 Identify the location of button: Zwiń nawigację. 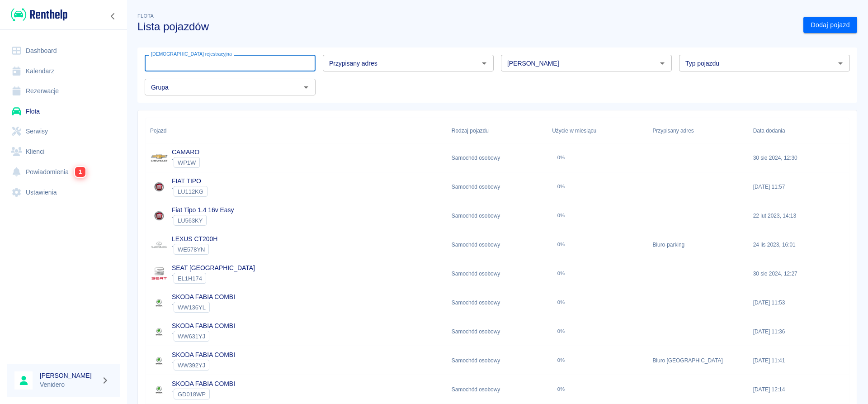
(113, 16).